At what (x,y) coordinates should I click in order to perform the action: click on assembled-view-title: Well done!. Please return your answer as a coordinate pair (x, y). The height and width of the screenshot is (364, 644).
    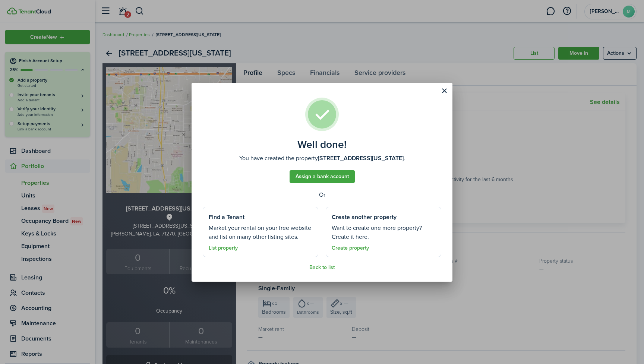
    Looking at the image, I should click on (322, 144).